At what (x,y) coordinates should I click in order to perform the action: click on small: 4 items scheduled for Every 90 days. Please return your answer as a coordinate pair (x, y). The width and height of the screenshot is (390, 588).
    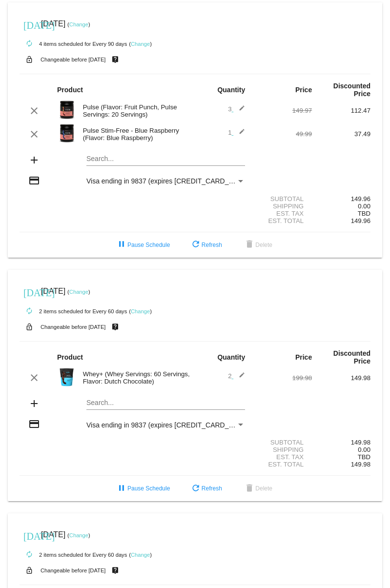
    Looking at the image, I should click on (73, 44).